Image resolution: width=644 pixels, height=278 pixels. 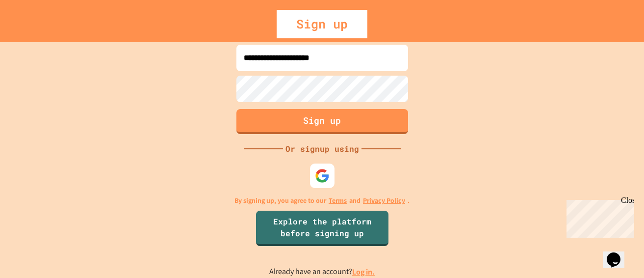 What do you see at coordinates (322, 149) in the screenshot?
I see `div: Or signup using` at bounding box center [322, 149].